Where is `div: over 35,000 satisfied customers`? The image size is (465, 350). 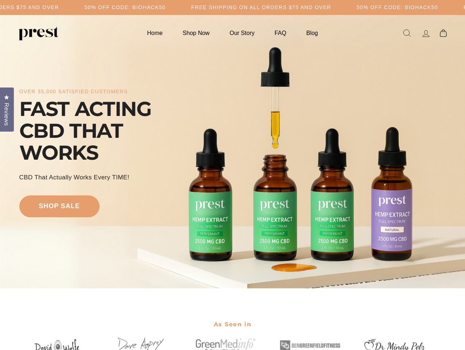
div: over 35,000 satisfied customers is located at coordinates (74, 92).